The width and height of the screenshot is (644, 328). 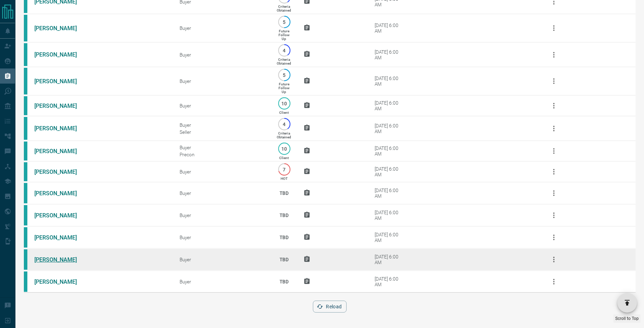 What do you see at coordinates (329, 307) in the screenshot?
I see `button: Reload` at bounding box center [329, 307].